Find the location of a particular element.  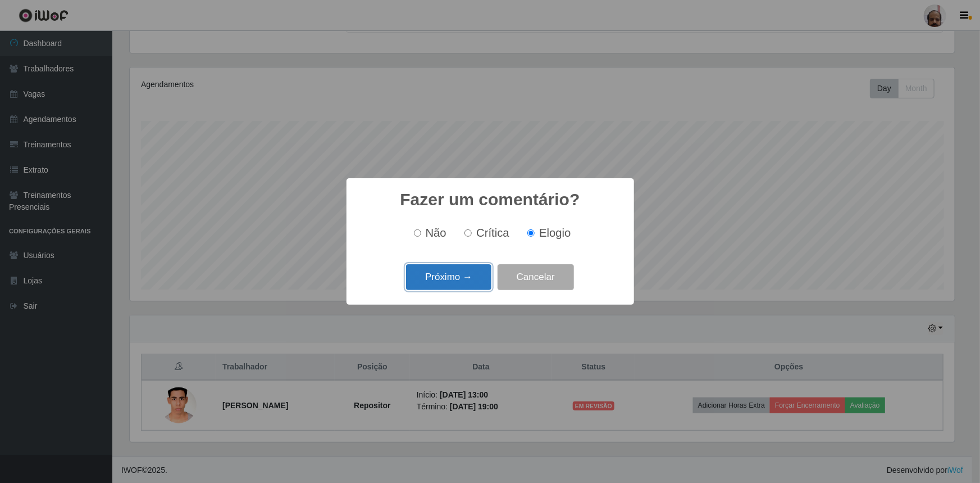

input: Crítica is located at coordinates (468, 232).